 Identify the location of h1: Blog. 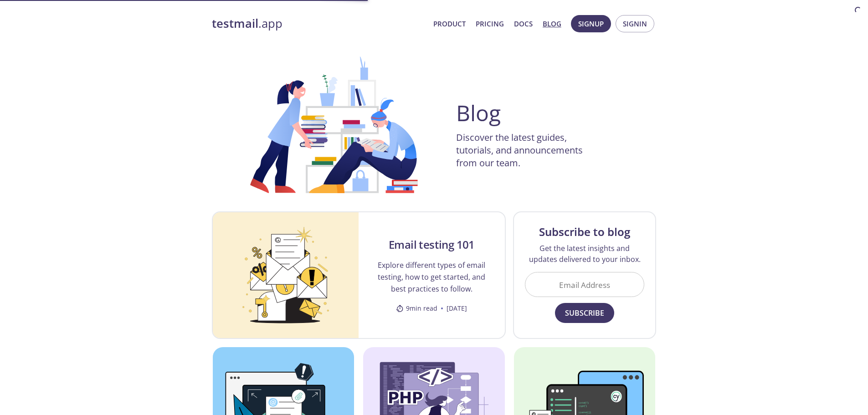
(478, 113).